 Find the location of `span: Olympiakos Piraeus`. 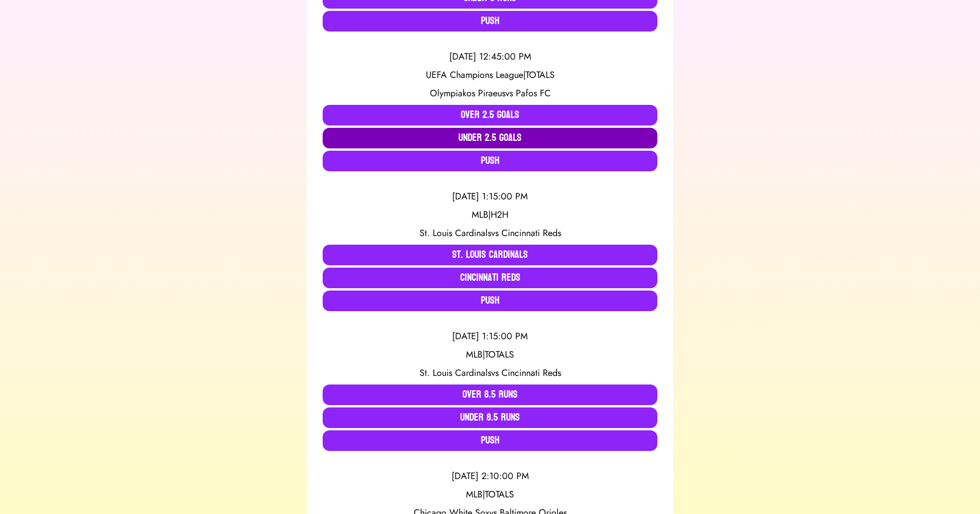

span: Olympiakos Piraeus is located at coordinates (468, 93).